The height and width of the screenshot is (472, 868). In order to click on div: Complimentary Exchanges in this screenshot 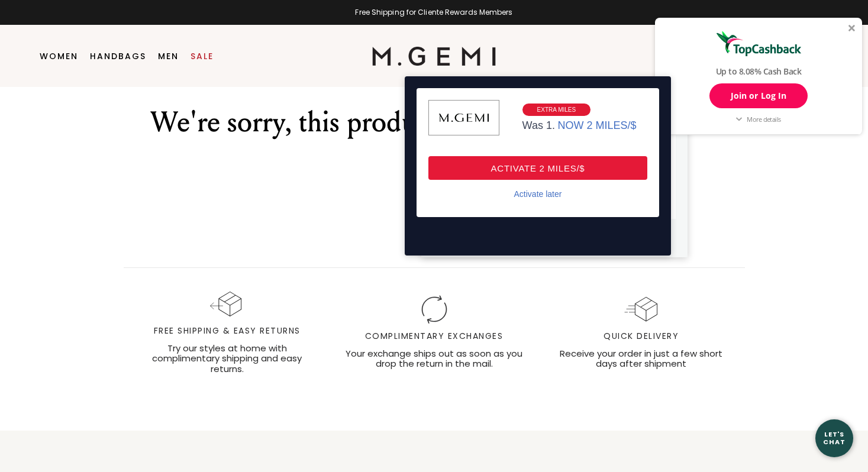, I will do `click(434, 336)`.